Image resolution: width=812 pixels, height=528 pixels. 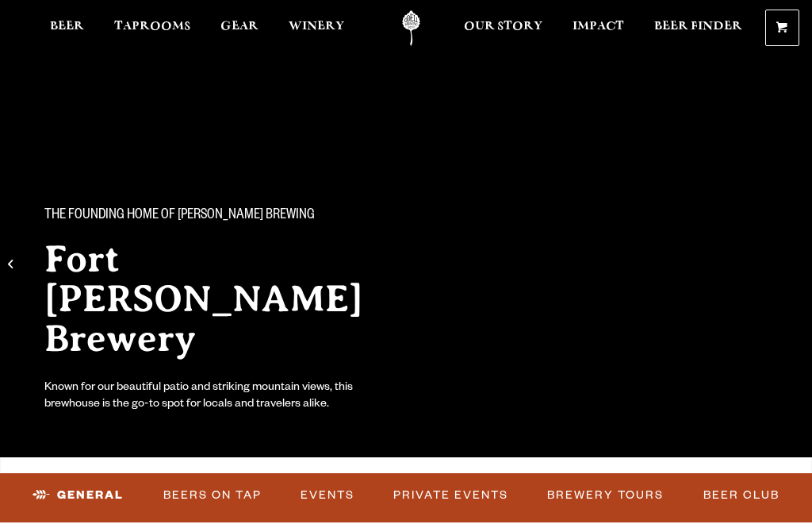 I want to click on span: Taprooms, so click(x=153, y=26).